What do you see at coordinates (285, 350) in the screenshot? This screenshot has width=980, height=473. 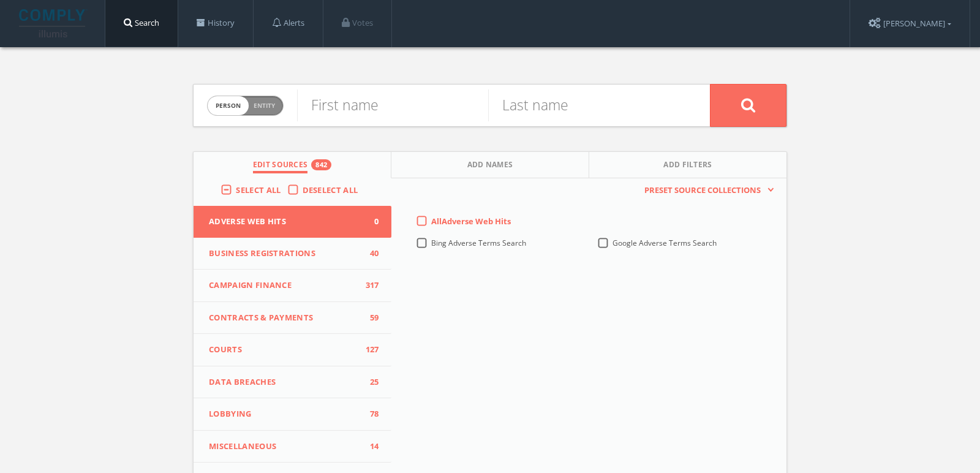 I see `span: Courts` at bounding box center [285, 350].